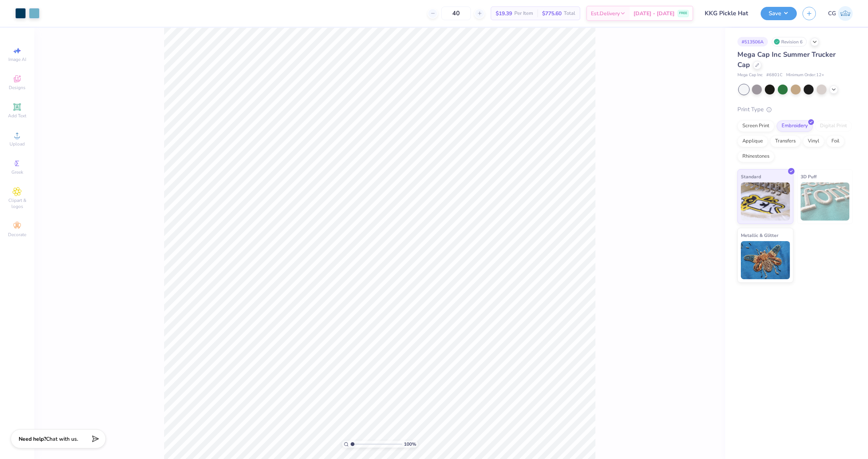 The height and width of the screenshot is (459, 868). Describe the element at coordinates (794, 126) in the screenshot. I see `div: Embroidery` at that location.